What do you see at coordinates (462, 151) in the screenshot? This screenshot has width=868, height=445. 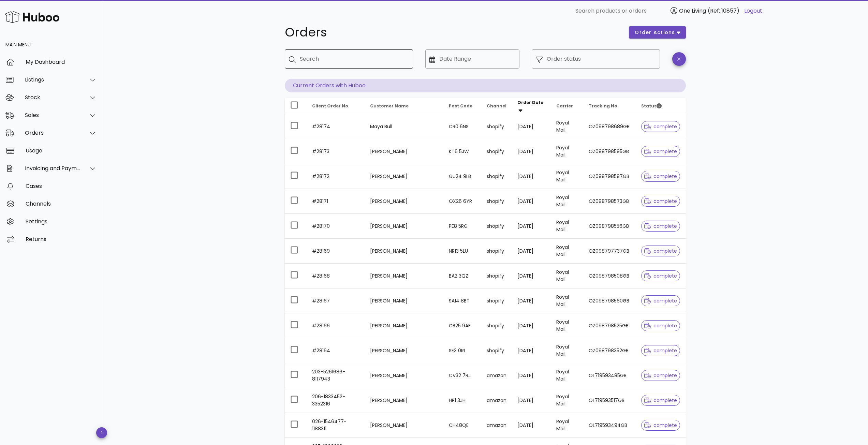 I see `td: KT6 5JW` at bounding box center [462, 151].